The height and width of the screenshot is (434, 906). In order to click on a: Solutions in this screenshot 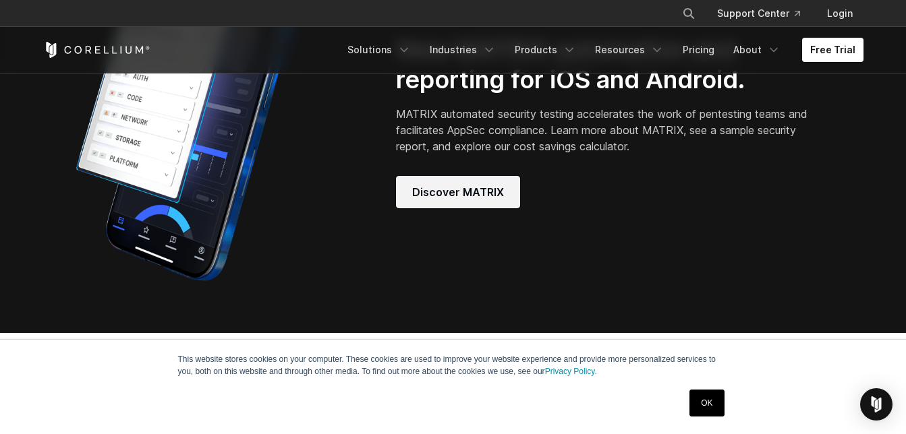, I will do `click(379, 50)`.